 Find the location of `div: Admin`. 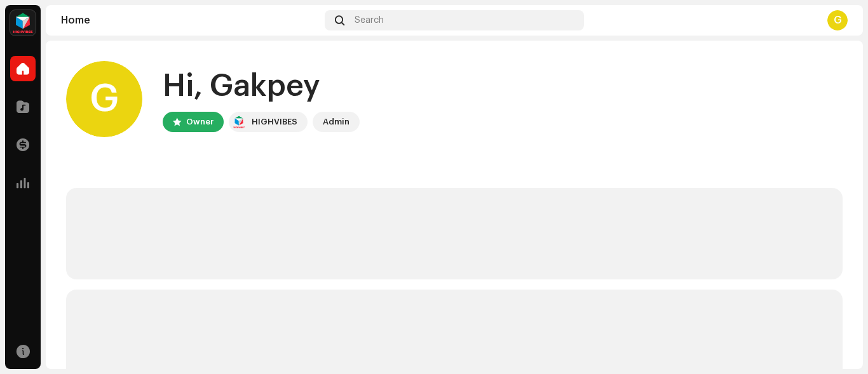

div: Admin is located at coordinates (336, 122).